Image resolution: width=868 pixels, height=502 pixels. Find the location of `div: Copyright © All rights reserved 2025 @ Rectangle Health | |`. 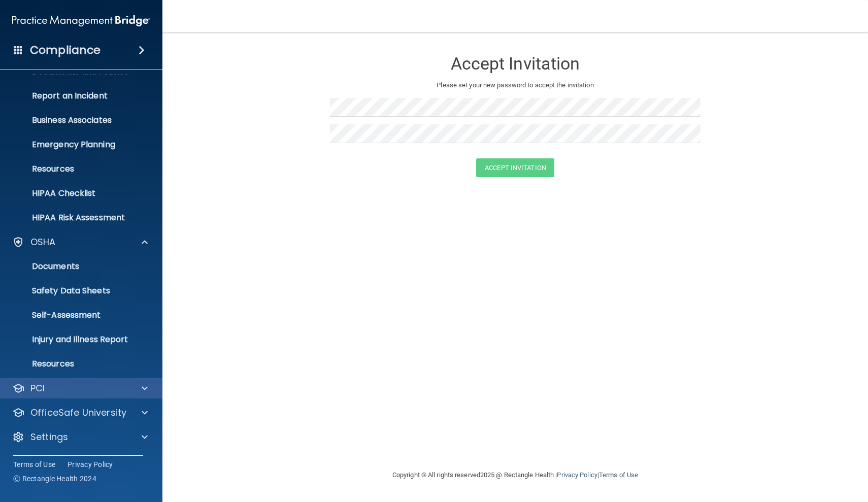

div: Copyright © All rights reserved 2025 @ Rectangle Health | | is located at coordinates (515, 476).